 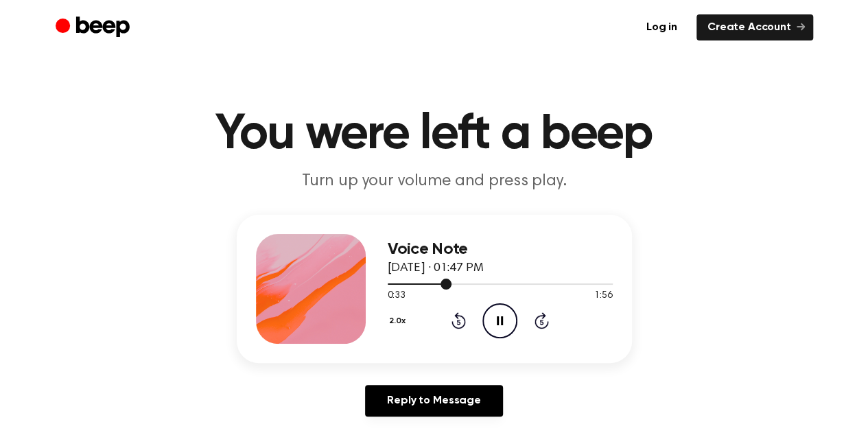 What do you see at coordinates (434, 181) in the screenshot?
I see `p: Turn up your volume and press play.` at bounding box center [434, 181].